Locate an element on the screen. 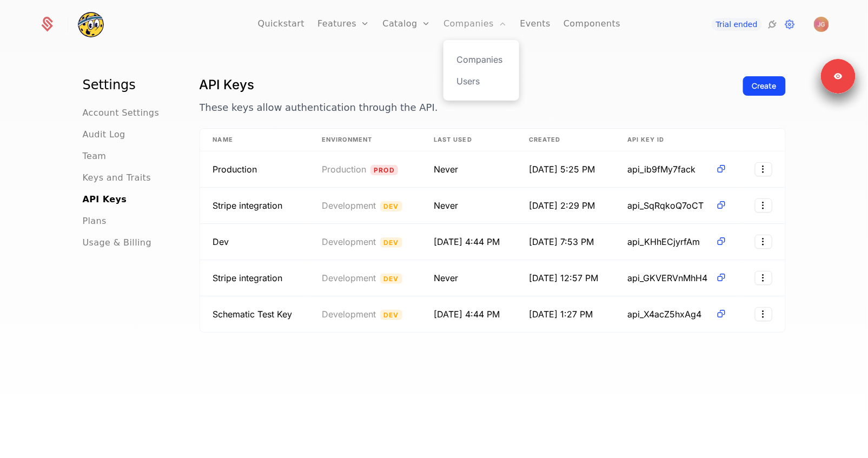  th: Created is located at coordinates (565, 140).